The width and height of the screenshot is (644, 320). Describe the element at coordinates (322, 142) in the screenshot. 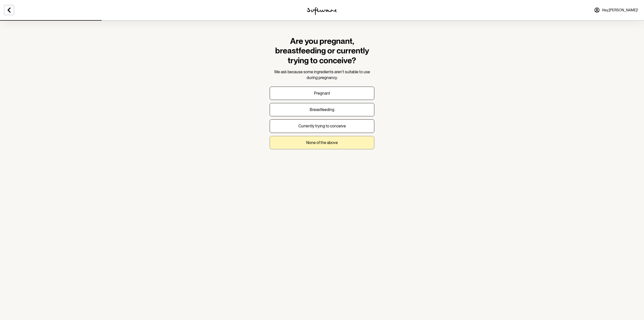

I see `p: None of the above` at that location.